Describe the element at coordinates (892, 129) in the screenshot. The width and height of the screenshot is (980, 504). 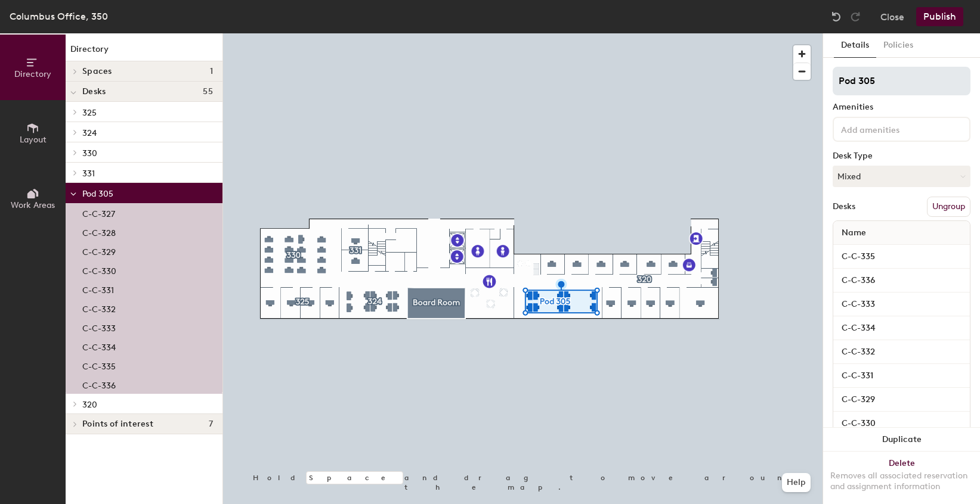
I see `input: Add amenities` at that location.